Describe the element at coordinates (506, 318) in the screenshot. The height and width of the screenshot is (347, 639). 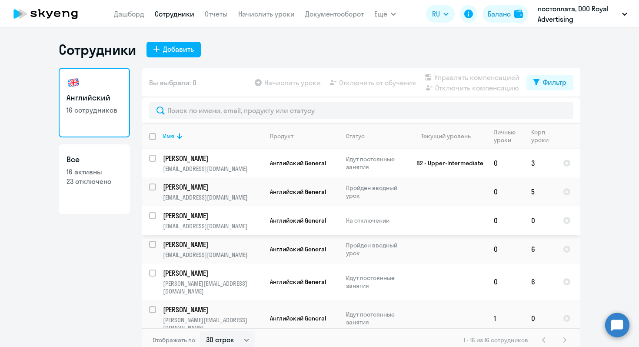
I see `td: 1` at that location.